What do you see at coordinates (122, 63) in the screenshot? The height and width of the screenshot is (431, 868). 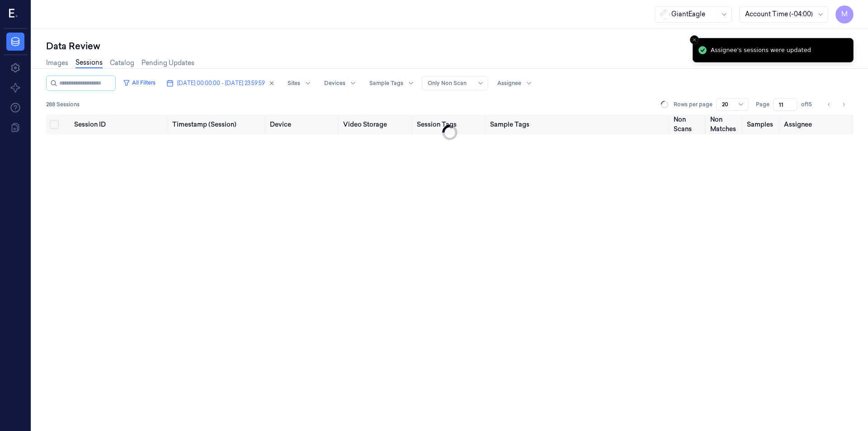 I see `a: Catalog` at bounding box center [122, 63].